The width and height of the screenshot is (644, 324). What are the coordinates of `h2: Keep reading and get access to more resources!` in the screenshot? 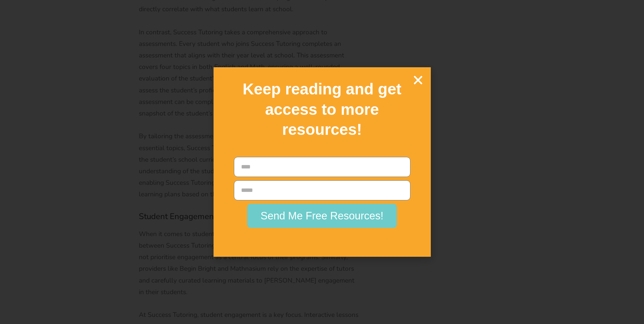 It's located at (322, 110).